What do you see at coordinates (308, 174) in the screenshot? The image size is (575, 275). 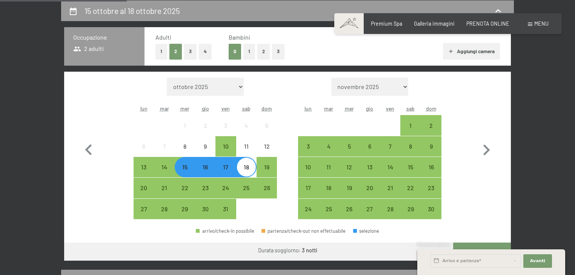 I see `div: 10` at bounding box center [308, 174].